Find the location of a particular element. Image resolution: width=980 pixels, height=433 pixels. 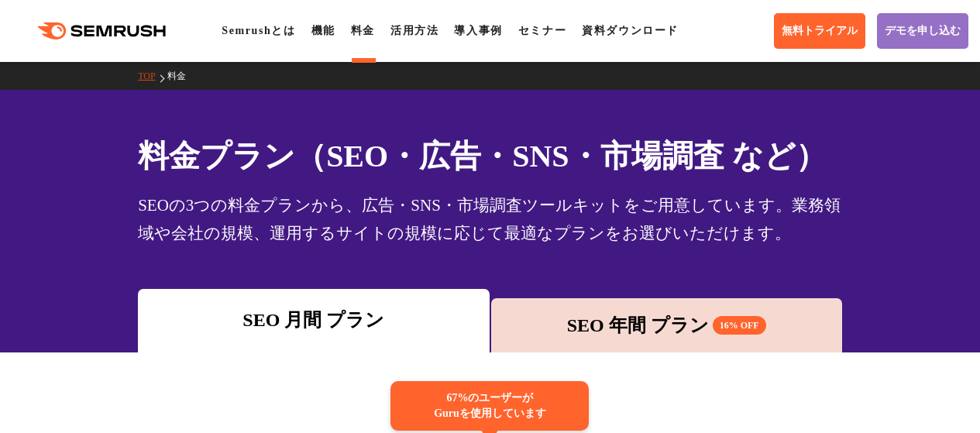

a: Semrushとは is located at coordinates (258, 31).